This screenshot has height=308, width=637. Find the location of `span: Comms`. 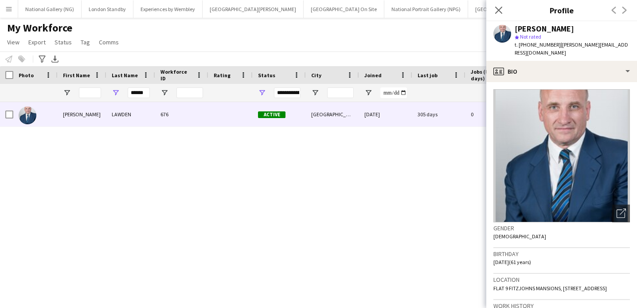

span: Comms is located at coordinates (109, 42).